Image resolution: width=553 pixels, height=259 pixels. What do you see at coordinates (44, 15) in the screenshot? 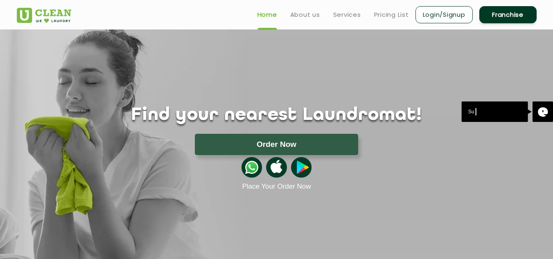
I see `img: UClean Laundry and Dry Cleaning` at bounding box center [44, 15].